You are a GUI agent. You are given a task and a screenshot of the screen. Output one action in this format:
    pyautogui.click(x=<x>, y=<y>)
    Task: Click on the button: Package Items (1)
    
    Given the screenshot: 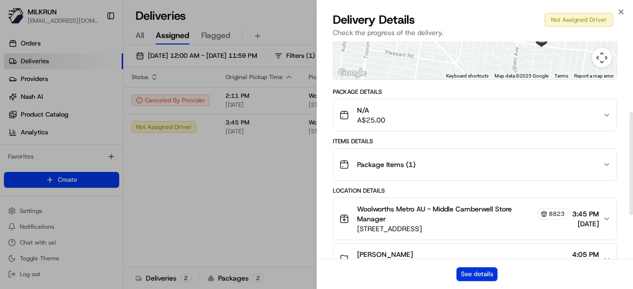 What is the action you would take?
    pyautogui.click(x=475, y=165)
    